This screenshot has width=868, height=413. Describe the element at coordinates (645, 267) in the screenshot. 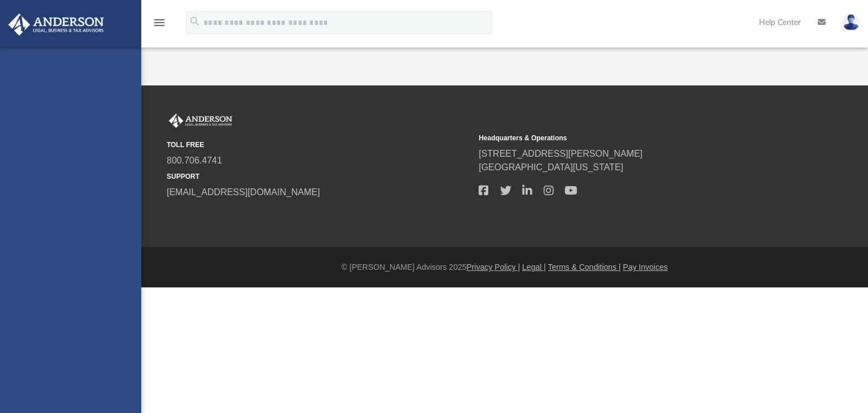

I see `a: Pay Invoices` at that location.